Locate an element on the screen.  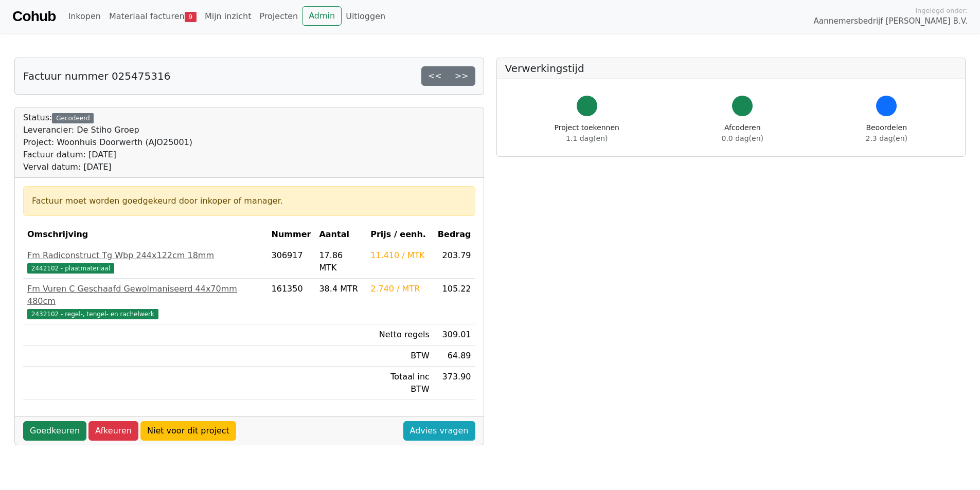
div: Project toekennen is located at coordinates (587, 133).